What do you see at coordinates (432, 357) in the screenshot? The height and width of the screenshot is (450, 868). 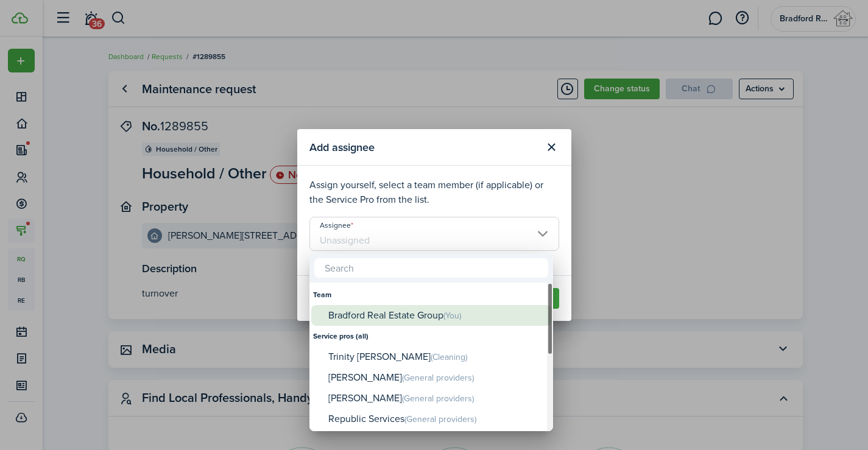 I see `mbsc-wheel: Assignee` at bounding box center [432, 357].